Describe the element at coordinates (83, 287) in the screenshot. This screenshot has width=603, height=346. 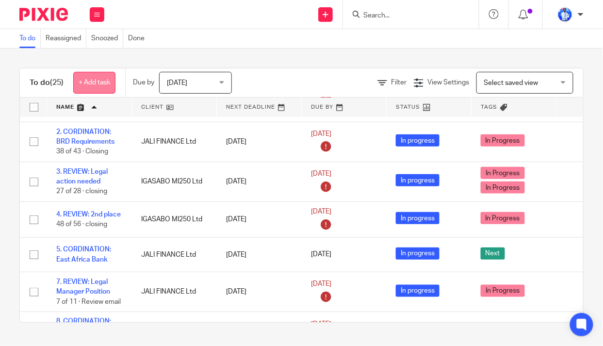
I see `a: 7. REVIEW: Legal Manager Position` at that location.